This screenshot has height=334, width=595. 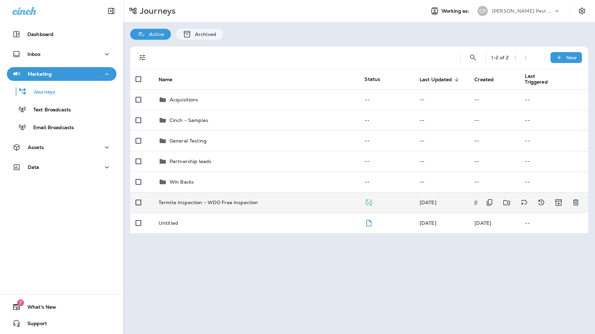 I want to click on button: Settings, so click(x=582, y=11).